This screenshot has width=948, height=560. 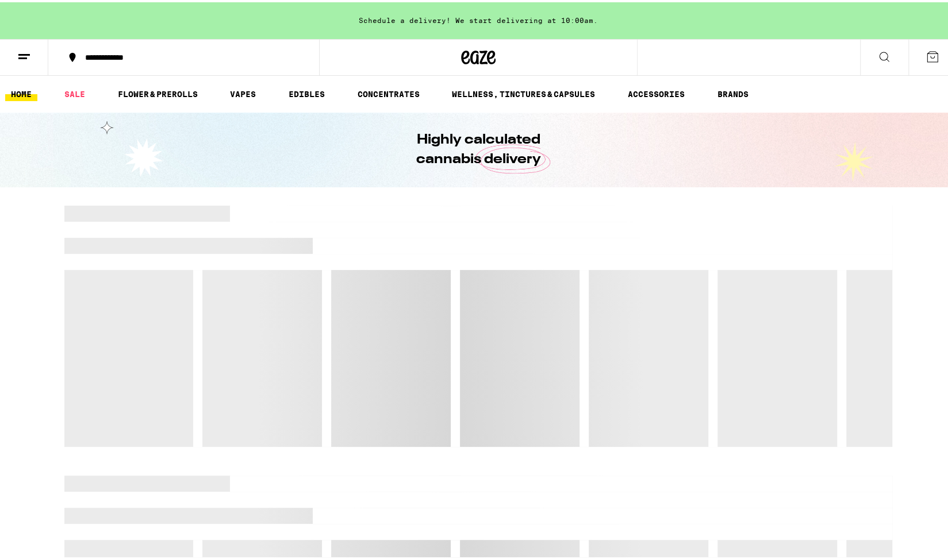 I want to click on h1: Highly calculated cannabis delivery, so click(x=478, y=148).